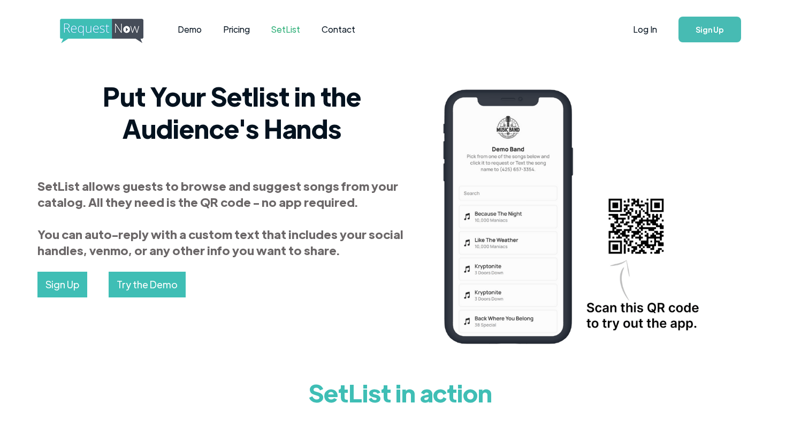  Describe the element at coordinates (286, 29) in the screenshot. I see `a: SetList` at that location.